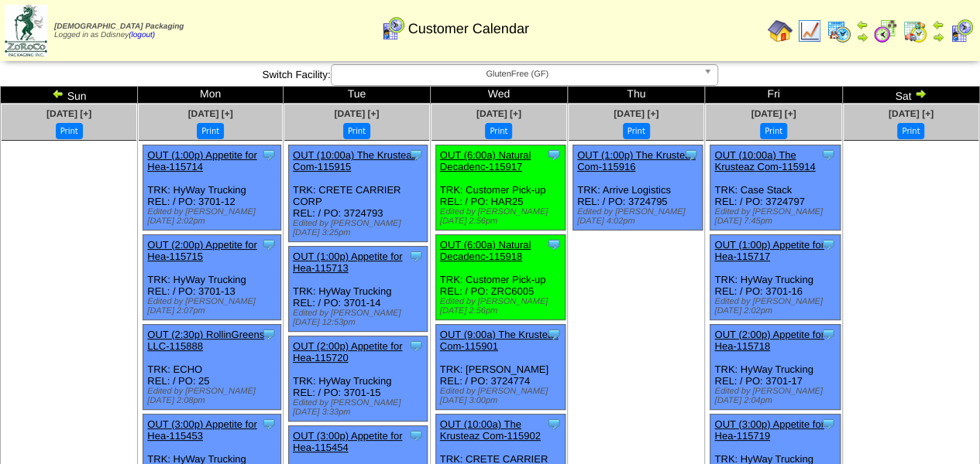 This screenshot has height=464, width=980. I want to click on img: zoroco-logo-small.webp, so click(26, 30).